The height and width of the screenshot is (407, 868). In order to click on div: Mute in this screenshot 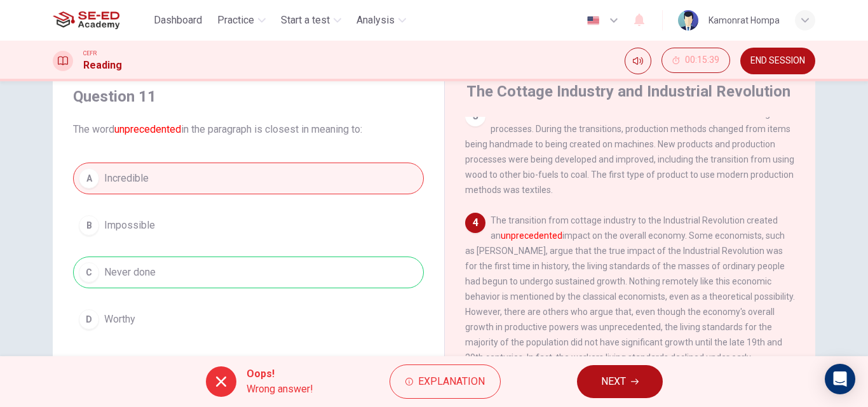, I will do `click(638, 61)`.